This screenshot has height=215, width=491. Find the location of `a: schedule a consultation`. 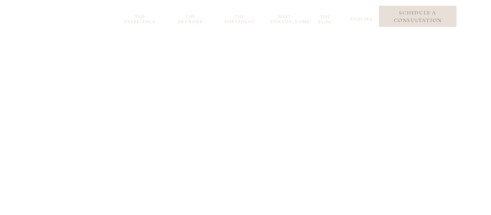

a: schedule a consultation is located at coordinates (417, 17).